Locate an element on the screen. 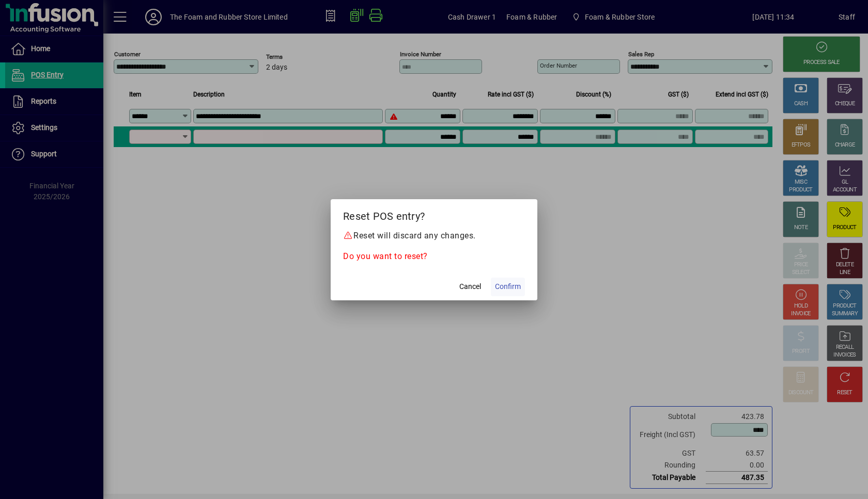  button: Cancel is located at coordinates (470, 287).